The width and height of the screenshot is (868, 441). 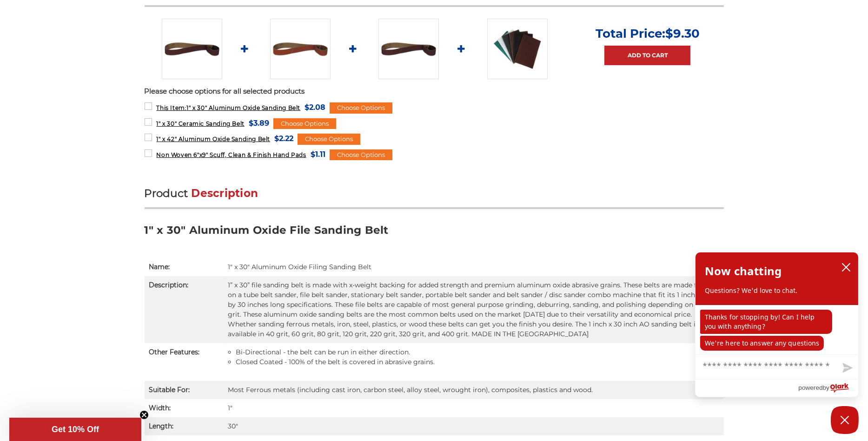 What do you see at coordinates (192, 49) in the screenshot?
I see `img: 1" x 30" Aluminum Oxide File Belt` at bounding box center [192, 49].